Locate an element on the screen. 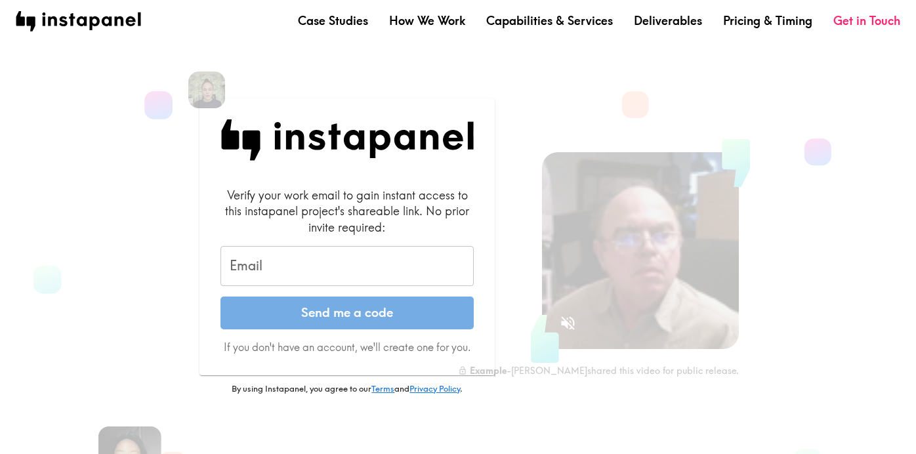 This screenshot has width=916, height=454. a: Terms is located at coordinates (383, 388).